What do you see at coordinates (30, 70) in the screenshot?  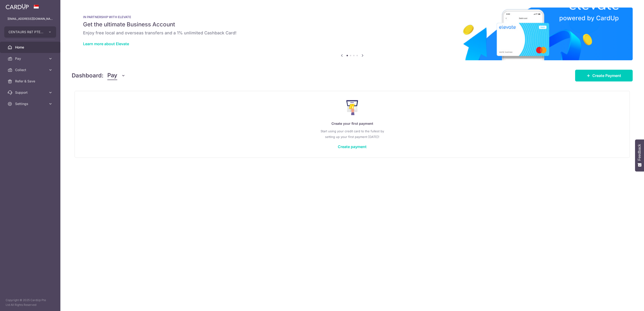 I see `span: Collect` at bounding box center [30, 70].